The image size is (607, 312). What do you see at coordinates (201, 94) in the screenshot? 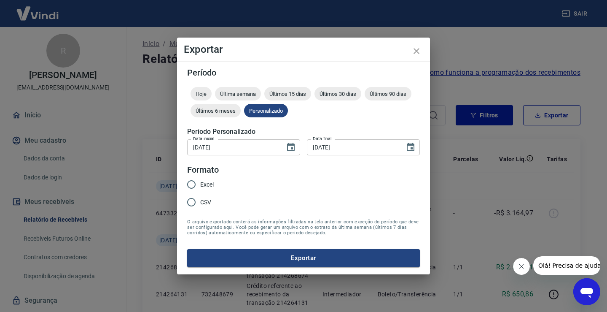
I see `div: Hoje` at bounding box center [201, 94].